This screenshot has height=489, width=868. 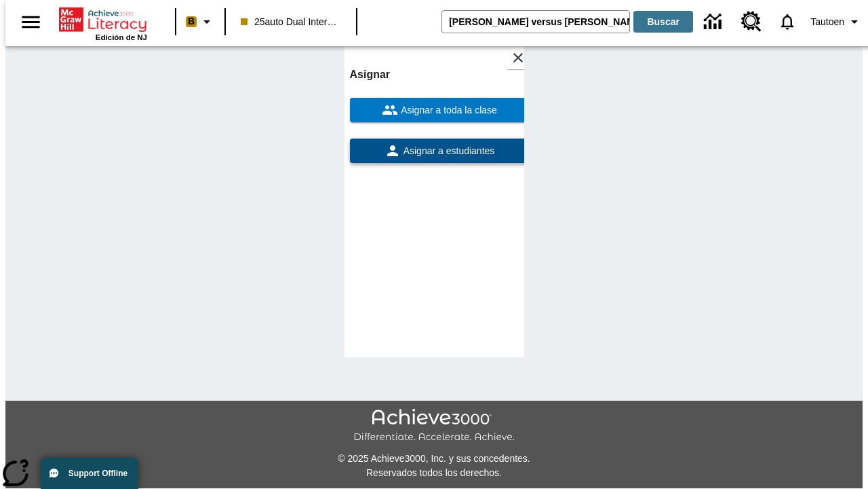 I want to click on span: Tautoen, so click(x=828, y=22).